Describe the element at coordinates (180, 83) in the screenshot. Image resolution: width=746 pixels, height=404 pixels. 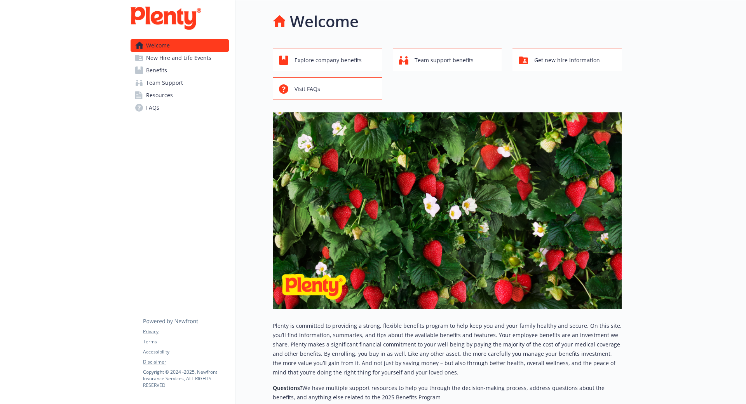
I see `a: Team Support` at that location.